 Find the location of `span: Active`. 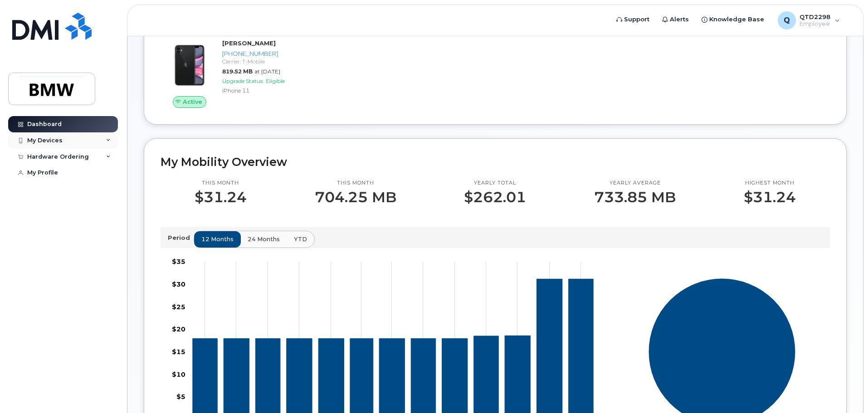

span: Active is located at coordinates (192, 102).